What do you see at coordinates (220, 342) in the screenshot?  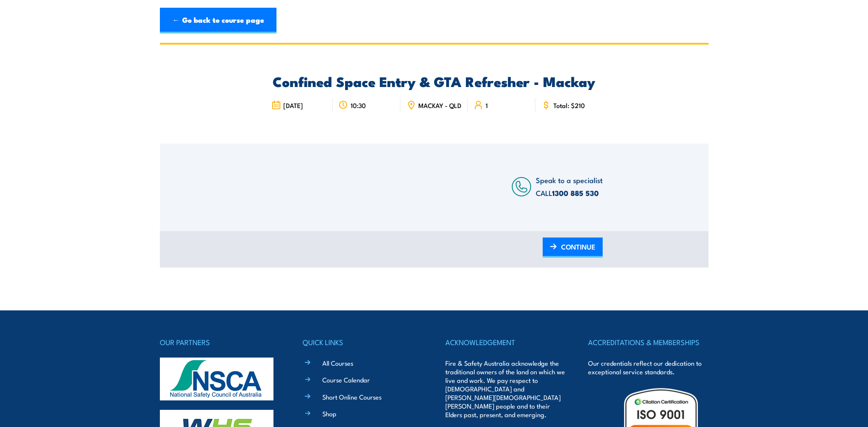 I see `h4: OUR PARTNERS` at bounding box center [220, 342].